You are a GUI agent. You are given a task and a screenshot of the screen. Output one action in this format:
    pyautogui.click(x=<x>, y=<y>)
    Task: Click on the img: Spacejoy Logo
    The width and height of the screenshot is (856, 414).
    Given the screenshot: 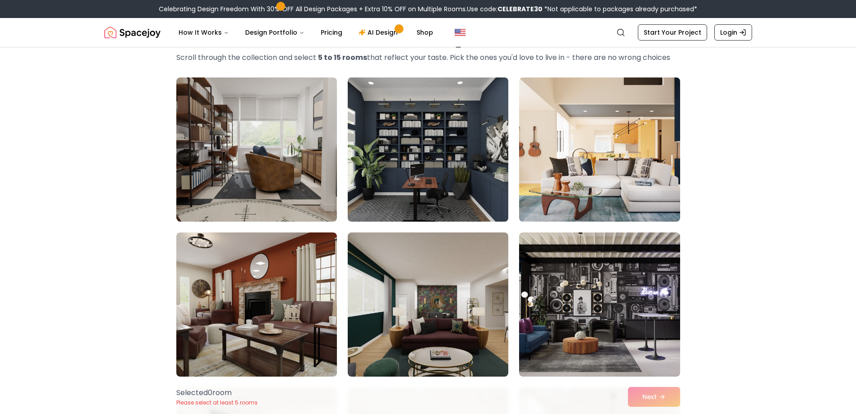 What is the action you would take?
    pyautogui.click(x=132, y=32)
    